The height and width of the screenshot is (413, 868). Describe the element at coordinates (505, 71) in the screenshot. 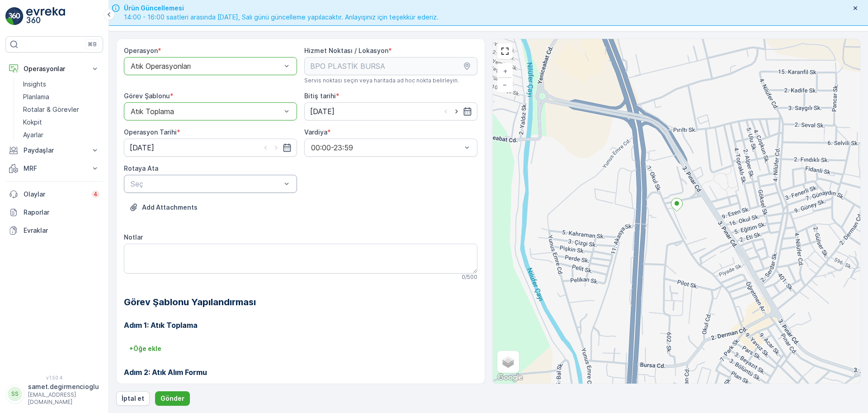

I see `a: Yakınlaştır` at that location.